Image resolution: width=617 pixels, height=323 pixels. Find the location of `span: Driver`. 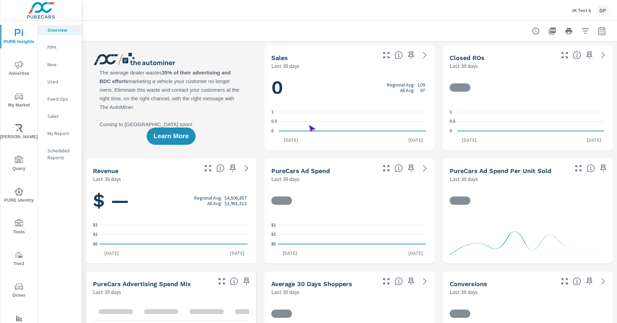

span: Driver is located at coordinates (19, 291).